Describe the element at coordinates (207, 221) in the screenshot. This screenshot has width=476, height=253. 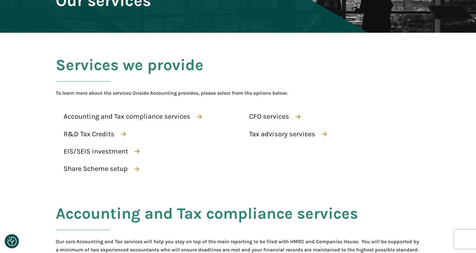
I see `h2: Accounting and Tax compliance services` at that location.